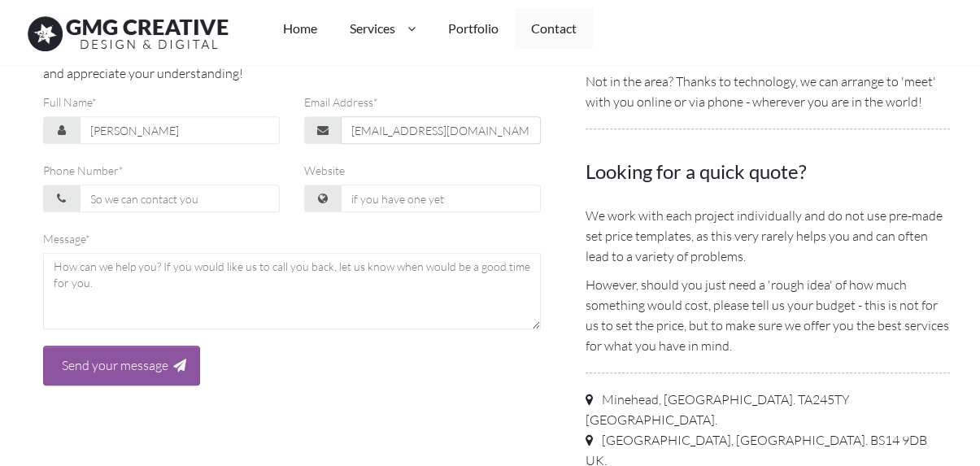 The height and width of the screenshot is (466, 980). I want to click on input: Full Name, so click(180, 131).